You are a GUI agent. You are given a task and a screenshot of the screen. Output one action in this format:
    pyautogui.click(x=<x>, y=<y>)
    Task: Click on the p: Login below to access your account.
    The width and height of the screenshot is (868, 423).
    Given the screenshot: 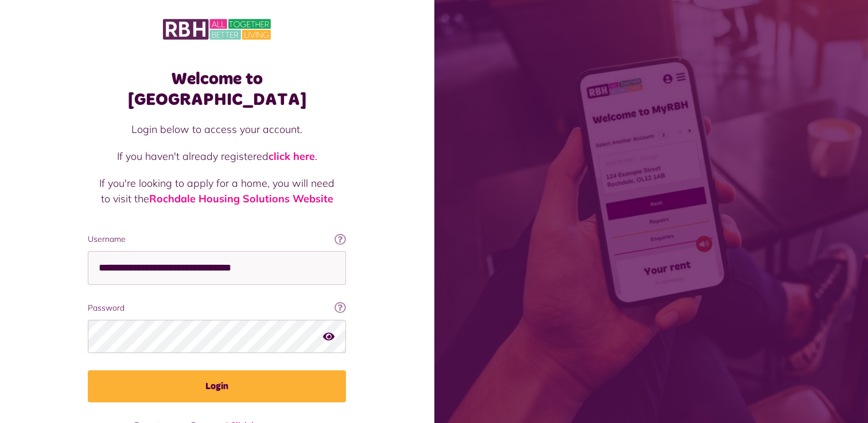 What is the action you would take?
    pyautogui.click(x=217, y=129)
    